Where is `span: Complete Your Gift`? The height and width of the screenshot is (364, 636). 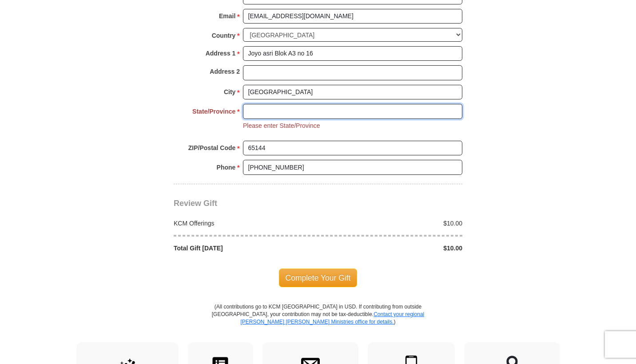 span: Complete Your Gift is located at coordinates (318, 278).